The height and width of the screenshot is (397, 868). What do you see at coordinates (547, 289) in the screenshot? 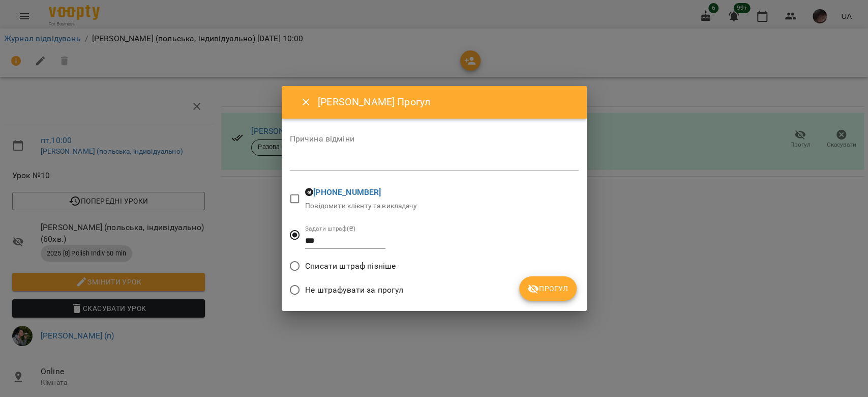
I see `button: Прогул` at bounding box center [547, 289].